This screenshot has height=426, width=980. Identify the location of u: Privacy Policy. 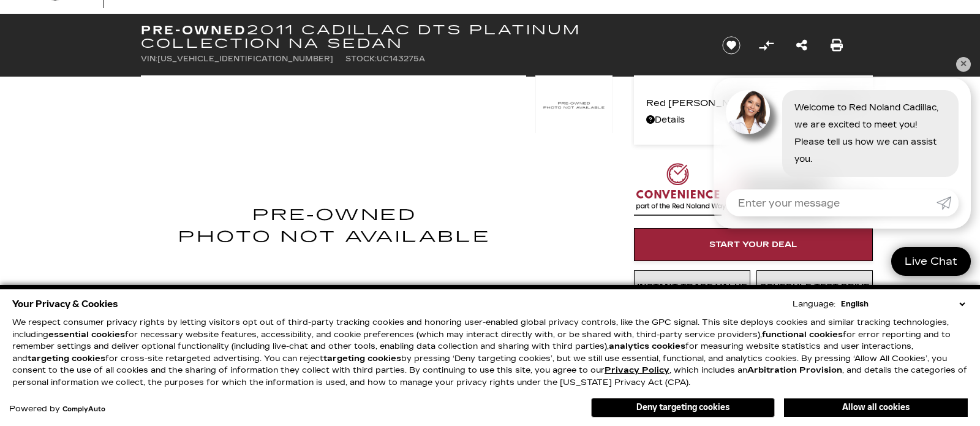
(637, 370).